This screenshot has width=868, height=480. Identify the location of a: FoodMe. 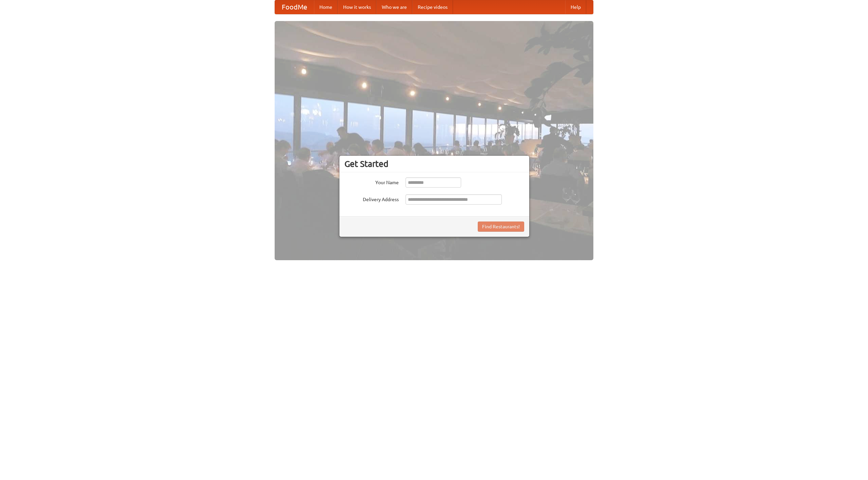
(295, 7).